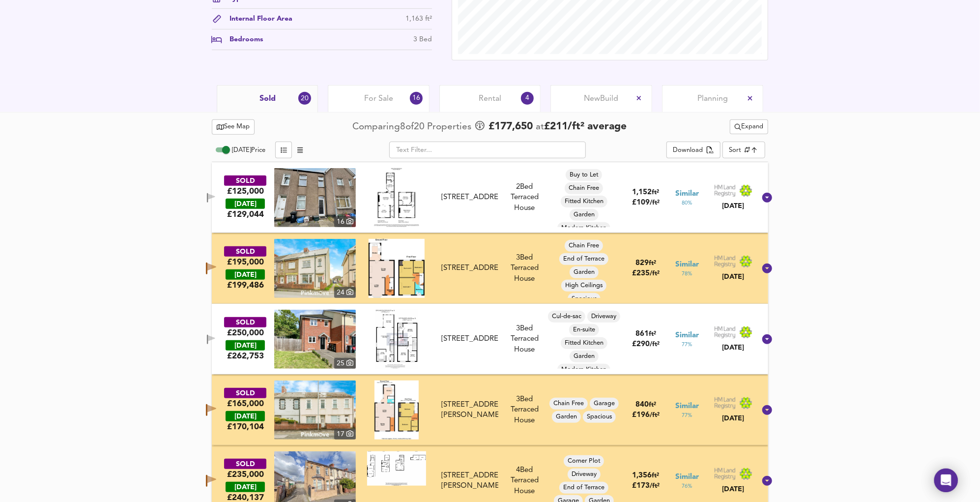 Image resolution: width=980 pixels, height=502 pixels. Describe the element at coordinates (488, 150) in the screenshot. I see `input: Text Filter...` at that location.